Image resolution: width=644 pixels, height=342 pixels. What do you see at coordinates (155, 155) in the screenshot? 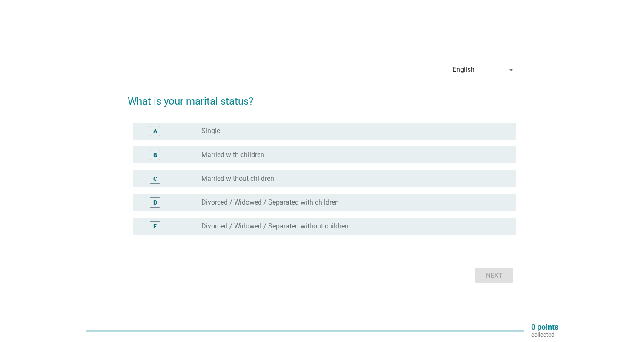
I see `div: B` at bounding box center [155, 155].